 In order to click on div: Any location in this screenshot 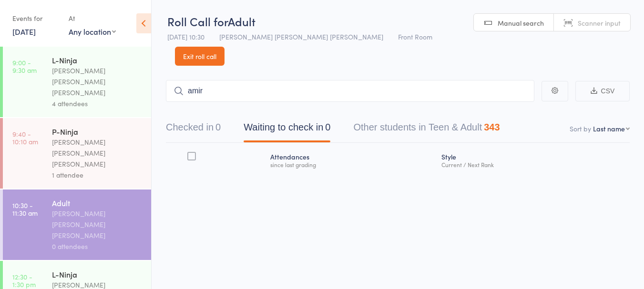, I will do `click(92, 32)`.